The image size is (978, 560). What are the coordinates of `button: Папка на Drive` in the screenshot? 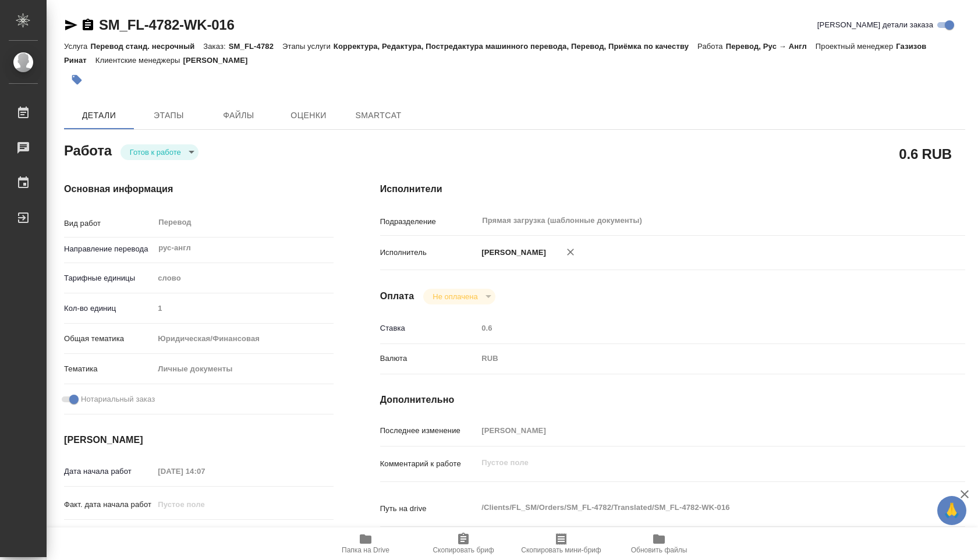 It's located at (366, 544).